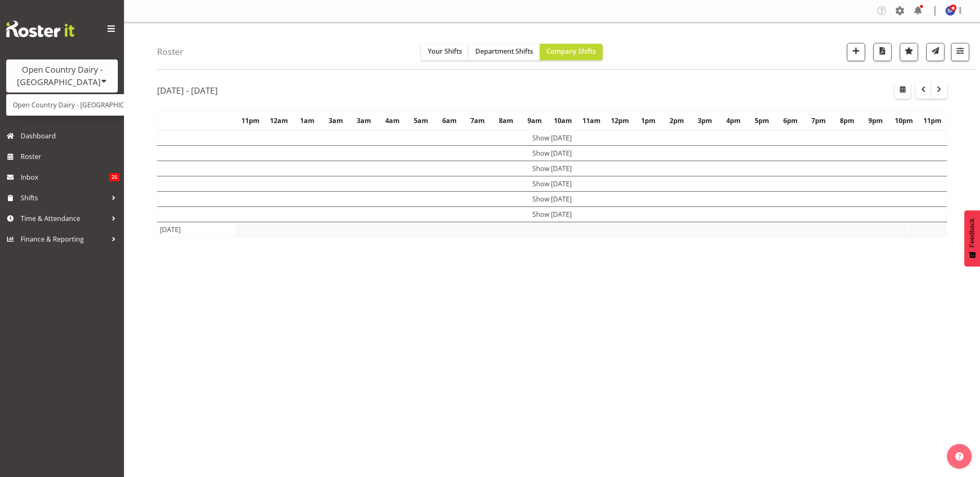 This screenshot has height=477, width=980. I want to click on span: Company Shifts, so click(571, 51).